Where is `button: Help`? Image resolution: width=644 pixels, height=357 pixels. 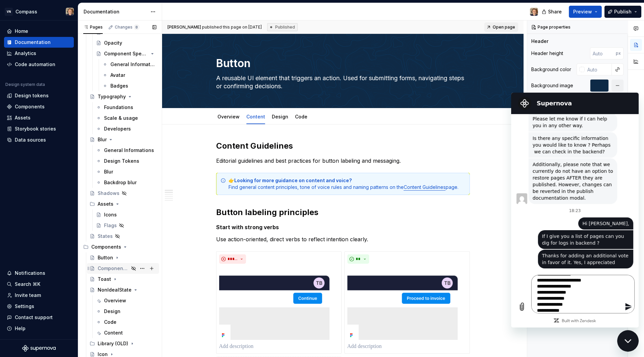
button: Help is located at coordinates (39, 328).